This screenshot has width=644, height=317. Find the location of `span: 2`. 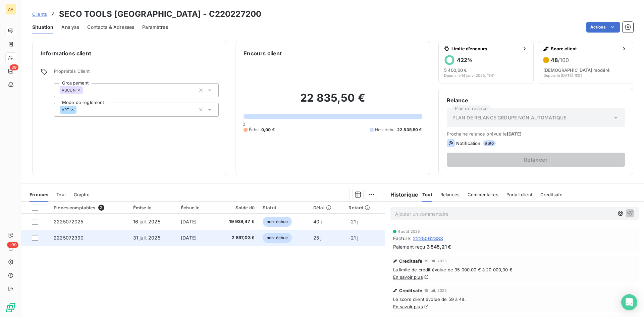

span: 2 is located at coordinates (101, 208).